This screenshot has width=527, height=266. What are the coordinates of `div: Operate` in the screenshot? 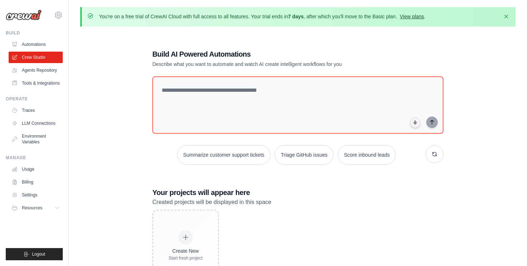 It's located at (34, 99).